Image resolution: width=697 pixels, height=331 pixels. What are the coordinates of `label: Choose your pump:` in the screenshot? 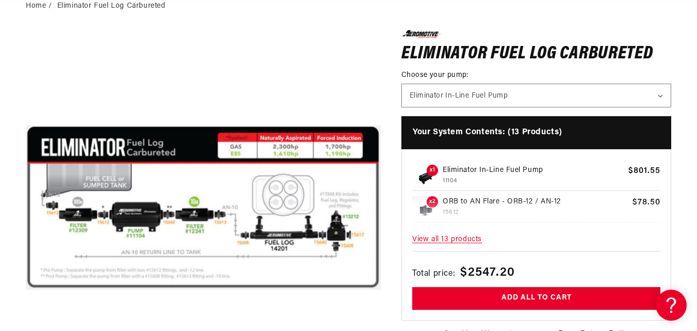 It's located at (536, 75).